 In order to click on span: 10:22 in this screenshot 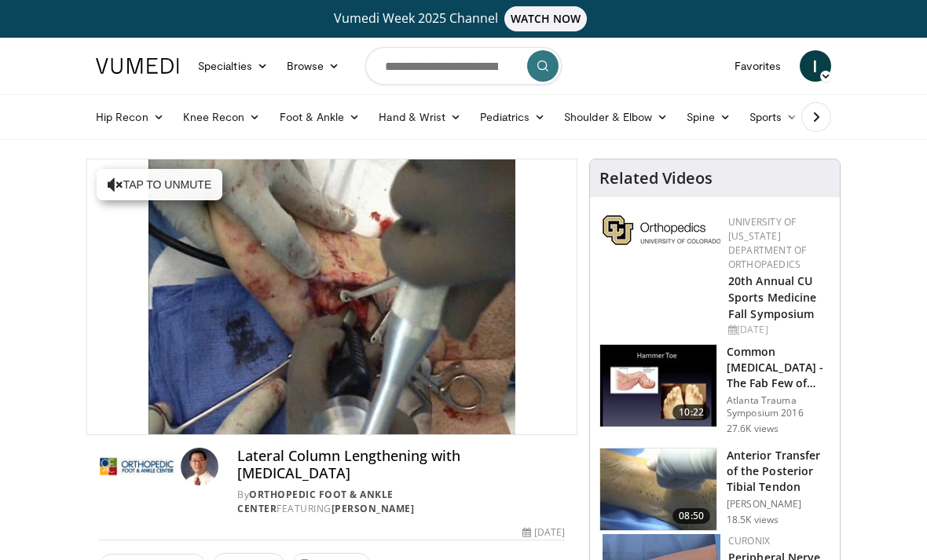, I will do `click(691, 412)`.